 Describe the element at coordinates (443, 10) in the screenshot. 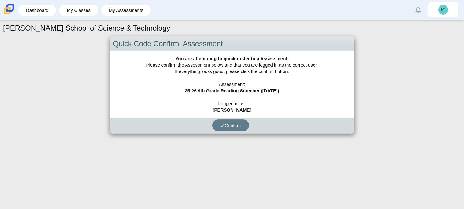

I see `a: IG` at that location.